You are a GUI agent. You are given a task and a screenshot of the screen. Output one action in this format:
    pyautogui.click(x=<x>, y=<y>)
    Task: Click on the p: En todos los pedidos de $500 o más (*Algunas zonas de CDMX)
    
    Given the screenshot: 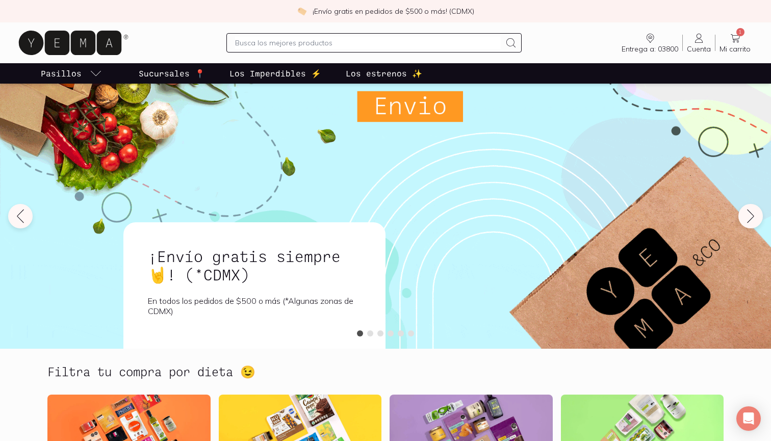 What is the action you would take?
    pyautogui.click(x=255, y=306)
    